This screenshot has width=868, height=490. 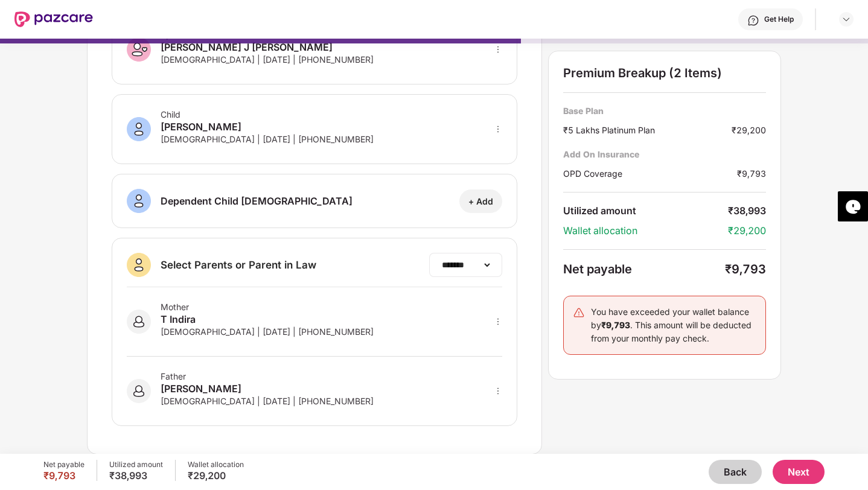 I want to click on img: svg+xml;base64,PHN2ZyBpZD0iSGVscC0zMngzMiIgeG1sbnM9Imh0dHA6Ly93d3cudzMub3JnLzIwMDAvc3ZnIiB3aWR0aD..., so click(x=753, y=20).